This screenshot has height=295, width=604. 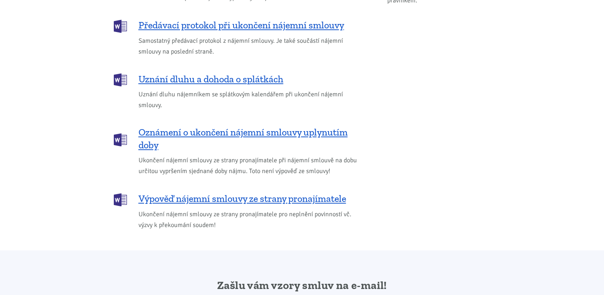 I want to click on span: Výpověď nájemní smlouvy ze strany pronajímatele, so click(x=242, y=198).